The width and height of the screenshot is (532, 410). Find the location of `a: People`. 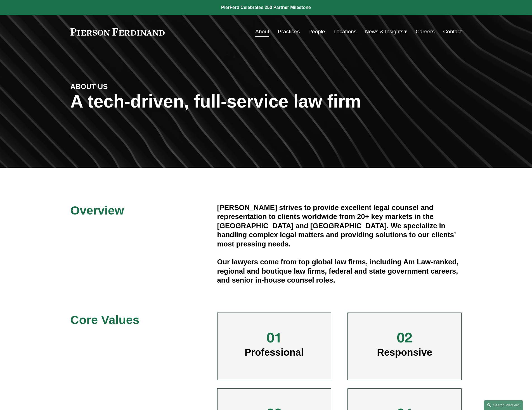

a: People is located at coordinates (317, 32).